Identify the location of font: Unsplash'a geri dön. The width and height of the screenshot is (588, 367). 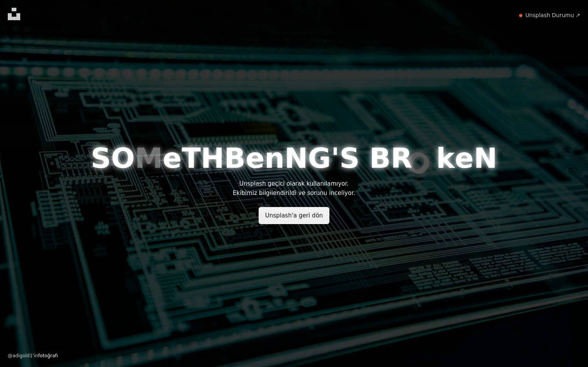
(294, 216).